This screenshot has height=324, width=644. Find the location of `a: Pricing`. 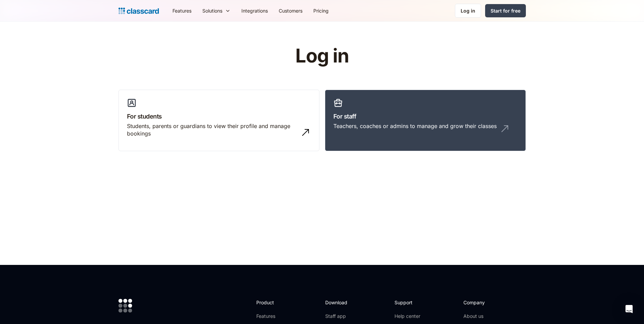

a: Pricing is located at coordinates (321, 11).